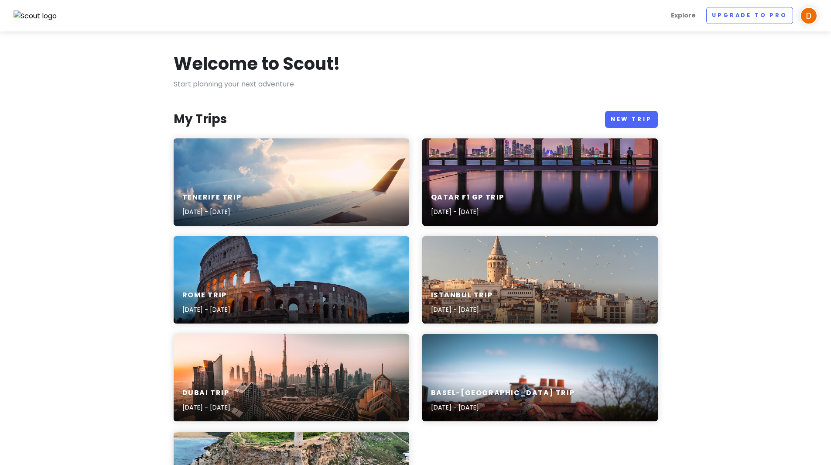  I want to click on a: Upgrade to Pro, so click(749, 15).